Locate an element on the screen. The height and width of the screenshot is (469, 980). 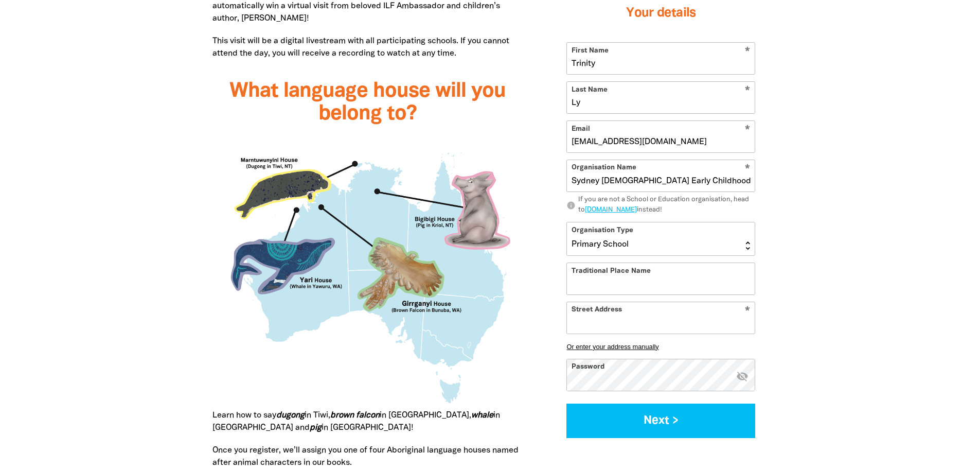
div: If you are not a School or Education organisation, head to instead! is located at coordinates (667, 205).